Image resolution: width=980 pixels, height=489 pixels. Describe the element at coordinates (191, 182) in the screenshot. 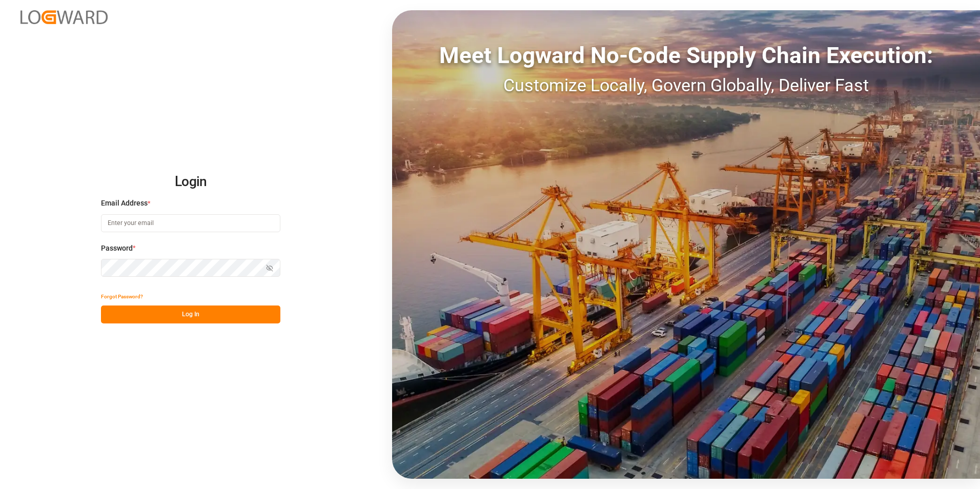

I see `h2: Login` at that location.